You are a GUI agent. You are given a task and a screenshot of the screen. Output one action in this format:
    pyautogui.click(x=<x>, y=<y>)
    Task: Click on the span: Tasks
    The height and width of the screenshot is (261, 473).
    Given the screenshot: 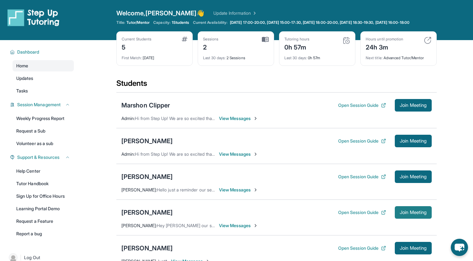 What is the action you would take?
    pyautogui.click(x=22, y=91)
    